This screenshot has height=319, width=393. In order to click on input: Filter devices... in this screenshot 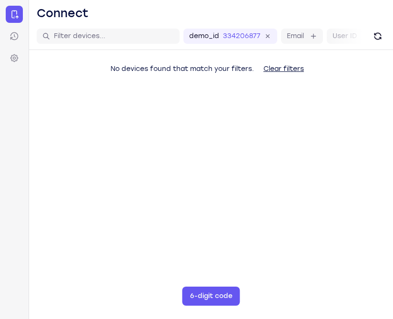, I will do `click(114, 36)`.